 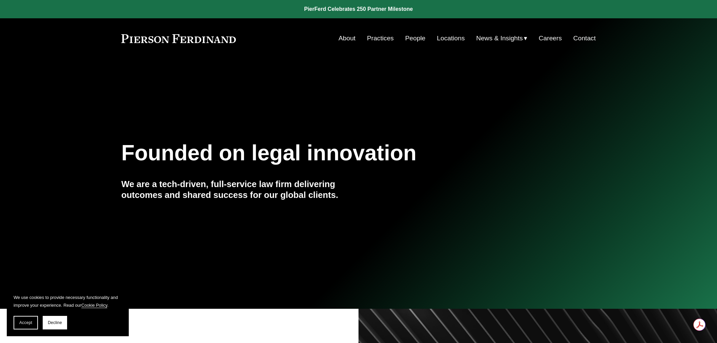 What do you see at coordinates (584, 38) in the screenshot?
I see `a: Contact` at bounding box center [584, 38].